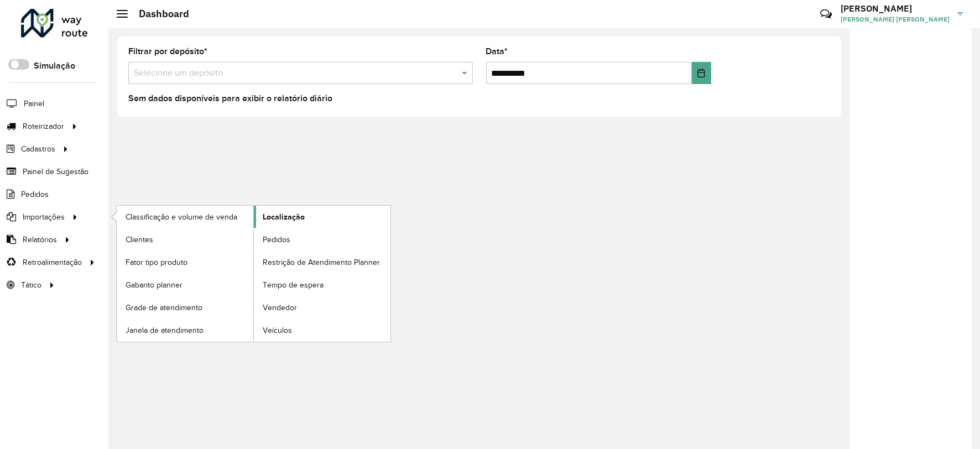 The image size is (980, 449). I want to click on label: Data, so click(497, 51).